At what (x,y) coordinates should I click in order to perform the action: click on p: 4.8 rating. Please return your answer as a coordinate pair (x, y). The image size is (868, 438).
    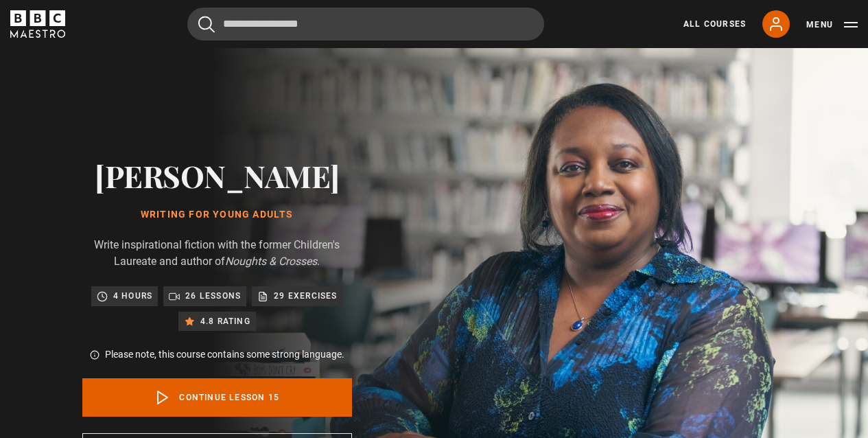
    Looking at the image, I should click on (225, 321).